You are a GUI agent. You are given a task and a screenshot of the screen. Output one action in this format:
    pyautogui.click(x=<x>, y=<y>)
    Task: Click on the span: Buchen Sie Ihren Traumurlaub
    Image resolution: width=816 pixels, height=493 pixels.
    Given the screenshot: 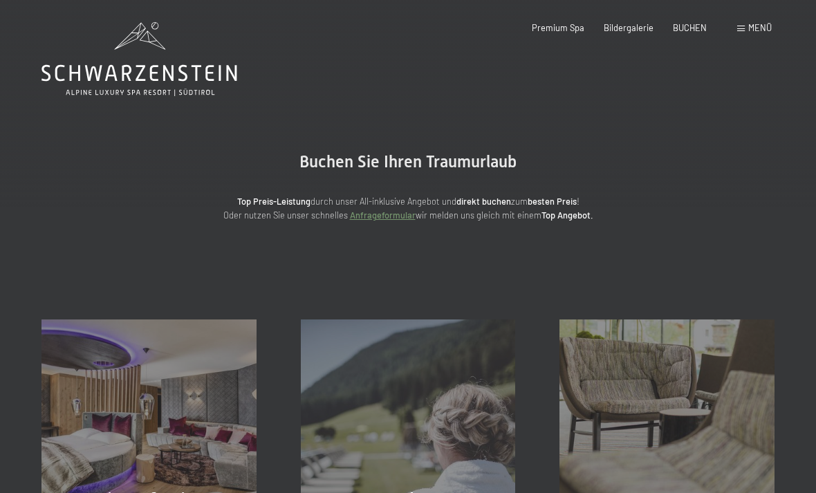 What is the action you would take?
    pyautogui.click(x=408, y=162)
    